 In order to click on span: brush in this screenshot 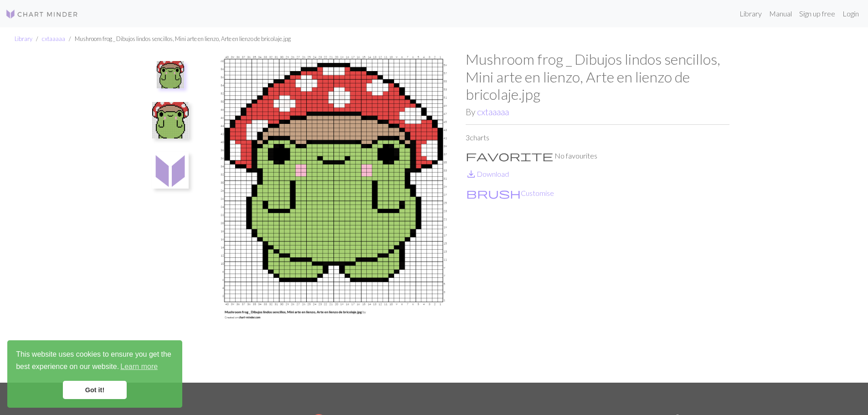, I will do `click(493, 193)`.